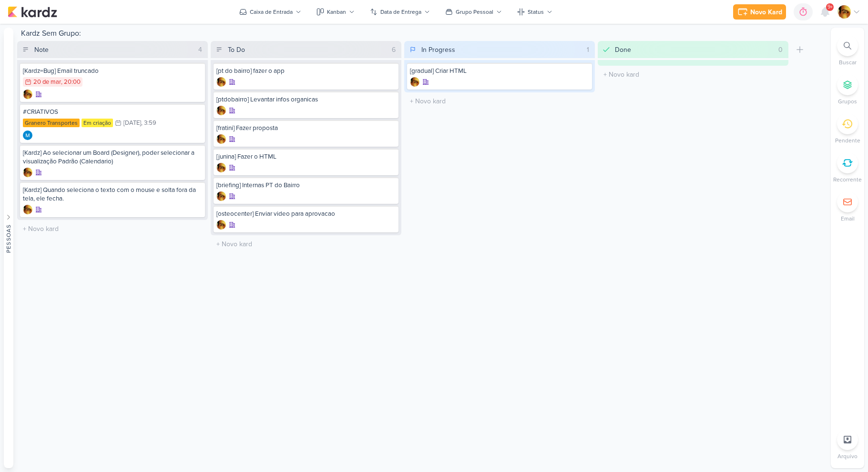  What do you see at coordinates (32, 12) in the screenshot?
I see `img: kardz.app` at bounding box center [32, 12].